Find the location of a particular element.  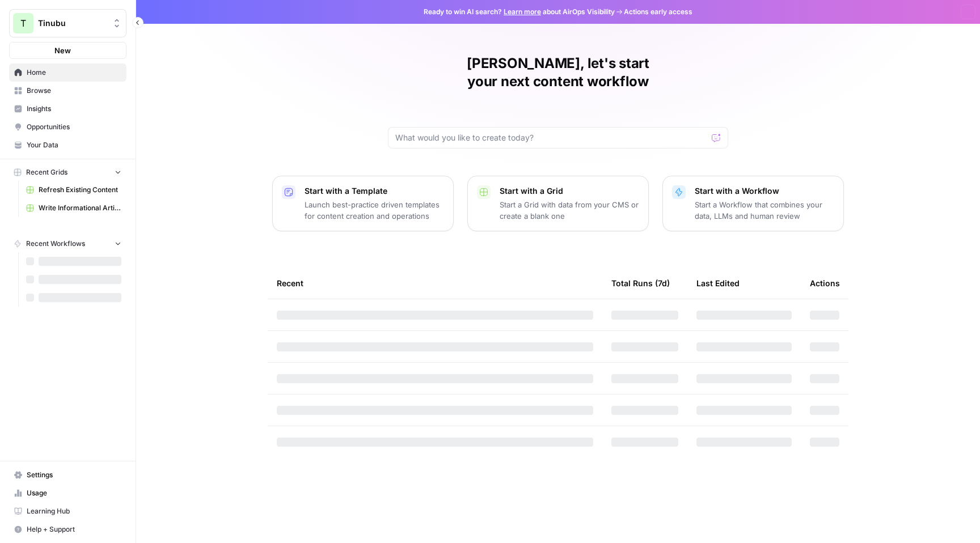

span: Ready to win AI search? about AirOps Visibility is located at coordinates (519, 12).